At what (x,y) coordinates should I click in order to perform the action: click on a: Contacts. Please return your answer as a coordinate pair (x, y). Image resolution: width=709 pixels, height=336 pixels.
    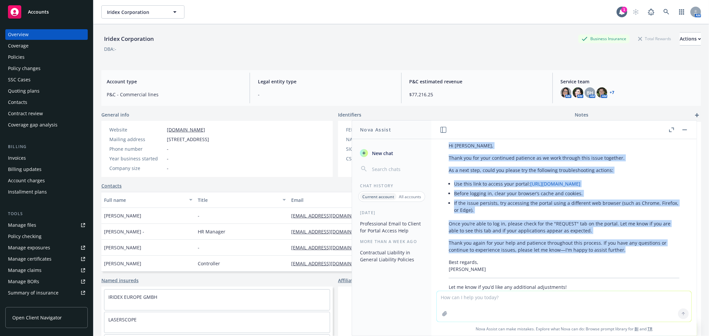
    Looking at the image, I should click on (111, 186).